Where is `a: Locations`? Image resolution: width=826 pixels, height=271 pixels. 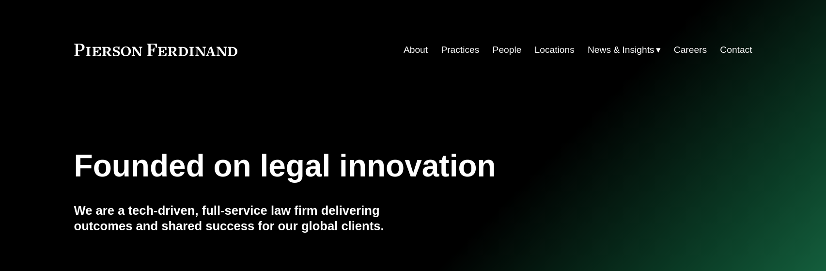 a: Locations is located at coordinates (554, 50).